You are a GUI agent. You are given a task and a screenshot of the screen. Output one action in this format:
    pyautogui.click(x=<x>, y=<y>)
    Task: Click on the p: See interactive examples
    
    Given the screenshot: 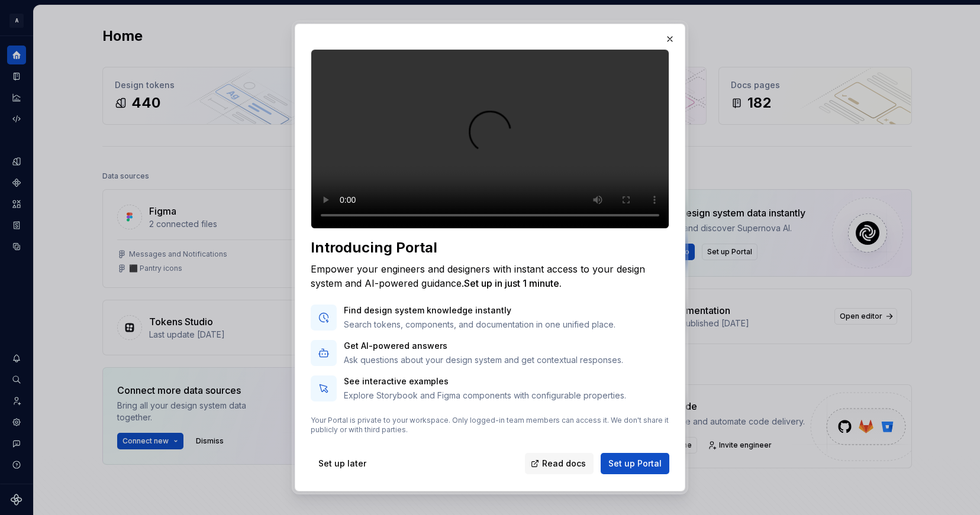 What is the action you would take?
    pyautogui.click(x=484, y=381)
    